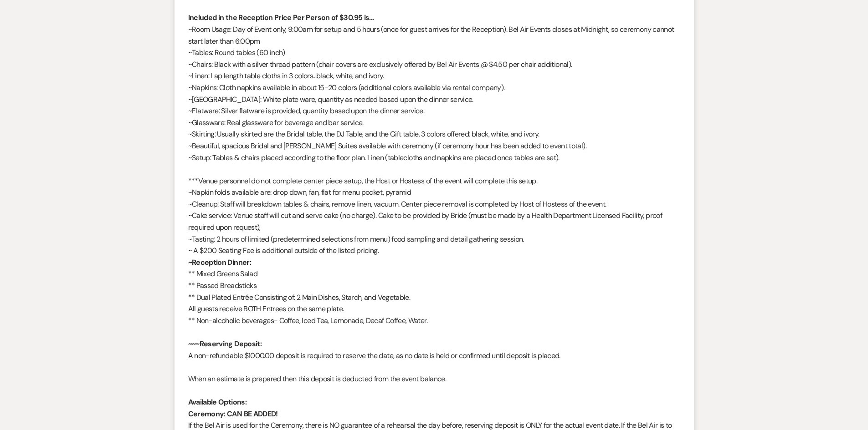 Image resolution: width=868 pixels, height=430 pixels. Describe the element at coordinates (435, 240) in the screenshot. I see `p: ~Tasting: 2 hours of limited (predetermined selections from menu) food sampling and detail gather...` at that location.